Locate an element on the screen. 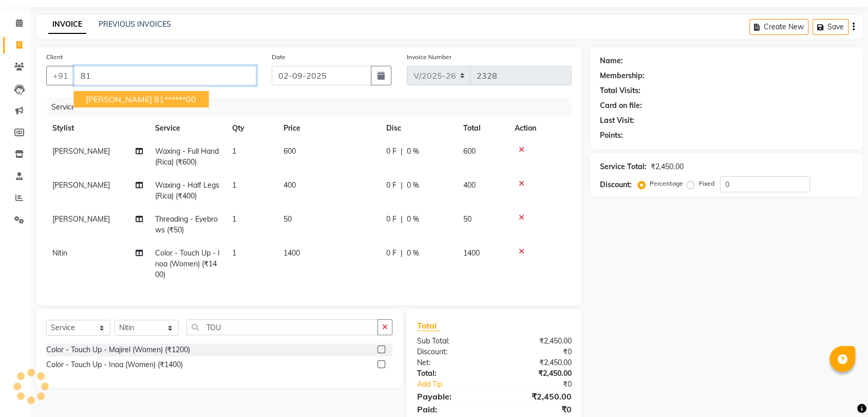  button: Create New is located at coordinates (779, 27).